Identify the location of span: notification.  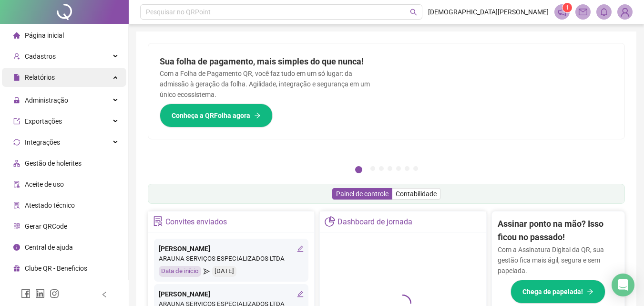
(562, 12).